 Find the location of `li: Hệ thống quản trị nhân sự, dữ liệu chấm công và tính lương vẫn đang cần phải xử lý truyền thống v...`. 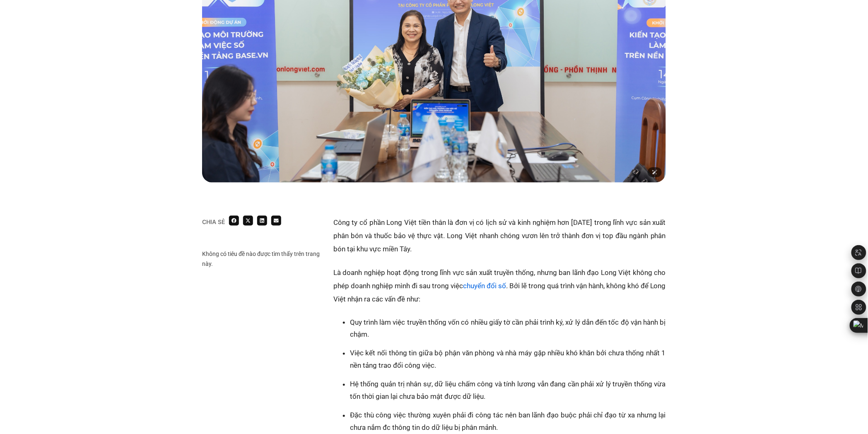

li: Hệ thống quản trị nhân sự, dữ liệu chấm công và tính lương vẫn đang cần phải xử lý truyền thống v... is located at coordinates (508, 391).